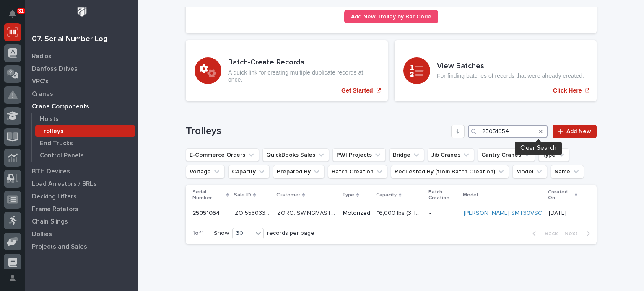 Image resolution: width=644 pixels, height=291 pixels. What do you see at coordinates (567, 90) in the screenshot?
I see `p: Click Here` at bounding box center [567, 90].